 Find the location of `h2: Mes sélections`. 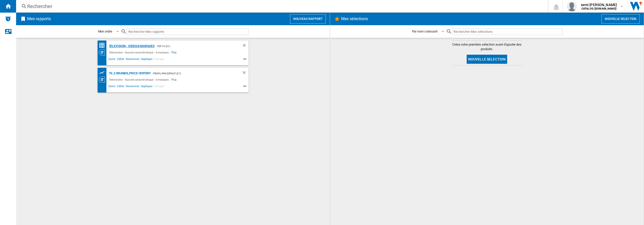

h2: Mes sélections is located at coordinates (354, 19).